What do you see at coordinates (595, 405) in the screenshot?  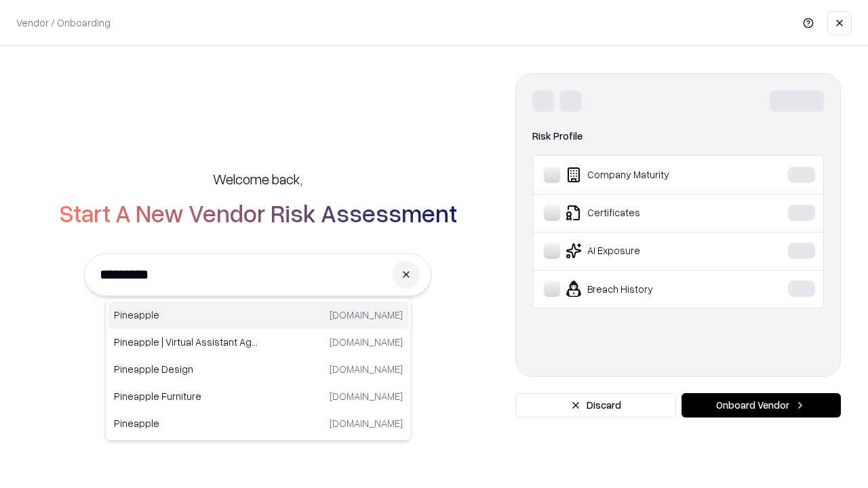 I see `button: Discard` at bounding box center [595, 405].